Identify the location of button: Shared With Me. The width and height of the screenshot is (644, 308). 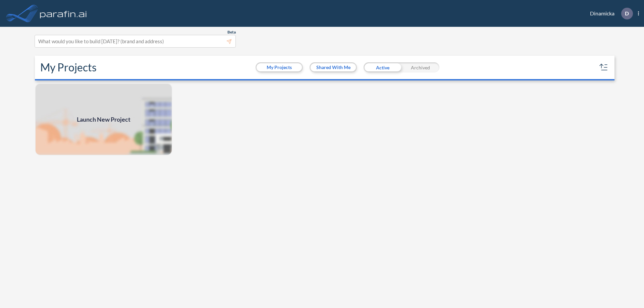
(333, 67).